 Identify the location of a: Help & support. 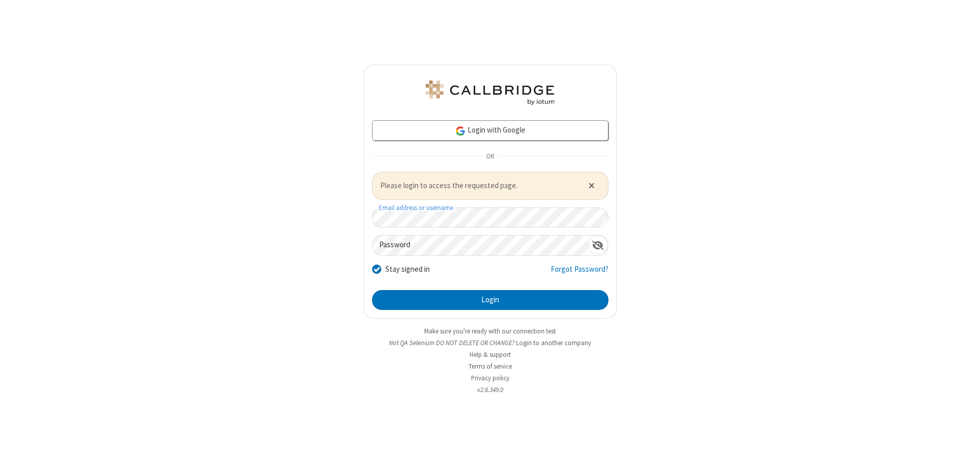
(490, 354).